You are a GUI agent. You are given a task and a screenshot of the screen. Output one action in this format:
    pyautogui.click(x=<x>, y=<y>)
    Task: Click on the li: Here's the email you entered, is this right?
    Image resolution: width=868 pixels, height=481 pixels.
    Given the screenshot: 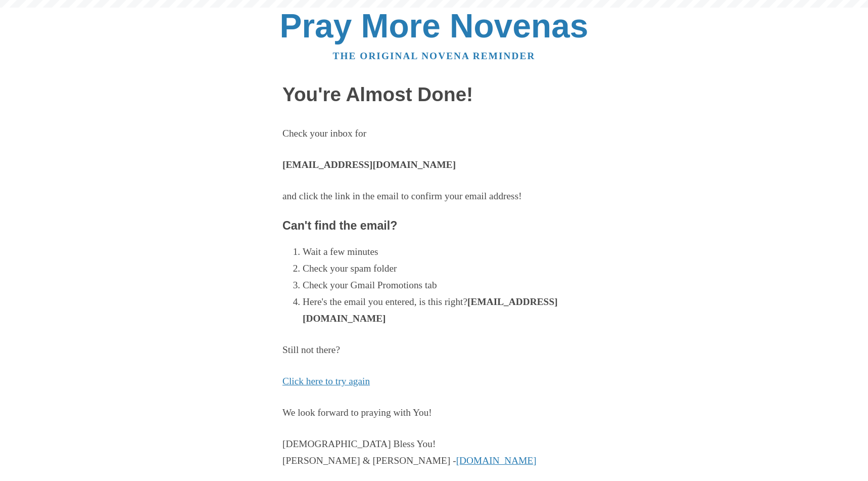 What is the action you would take?
    pyautogui.click(x=444, y=310)
    